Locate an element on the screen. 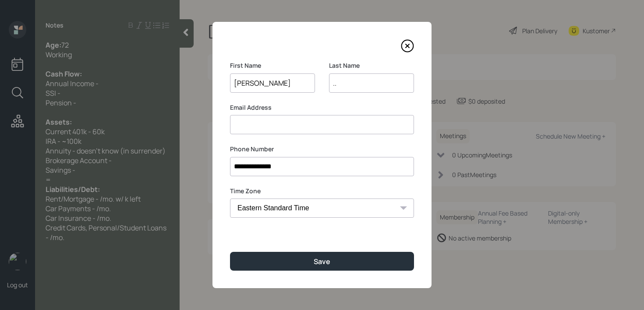  label: Phone Number is located at coordinates (322, 149).